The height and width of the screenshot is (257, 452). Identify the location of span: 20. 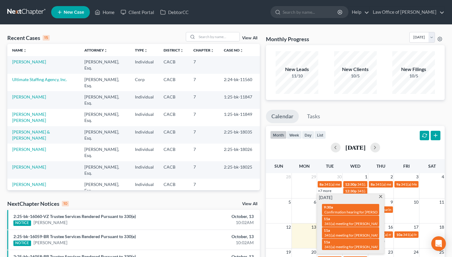
(314, 252).